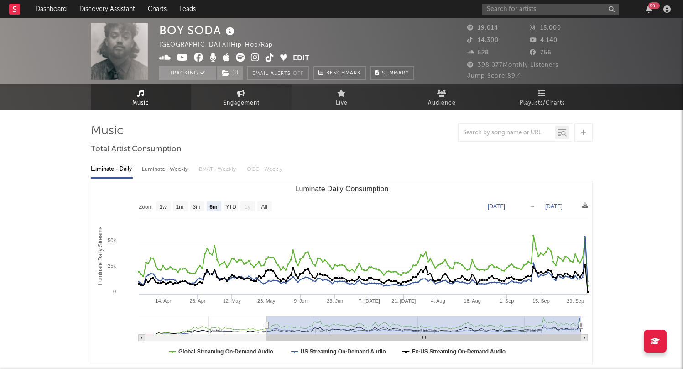 Image resolution: width=683 pixels, height=369 pixels. I want to click on span: Playlists/Charts, so click(542, 103).